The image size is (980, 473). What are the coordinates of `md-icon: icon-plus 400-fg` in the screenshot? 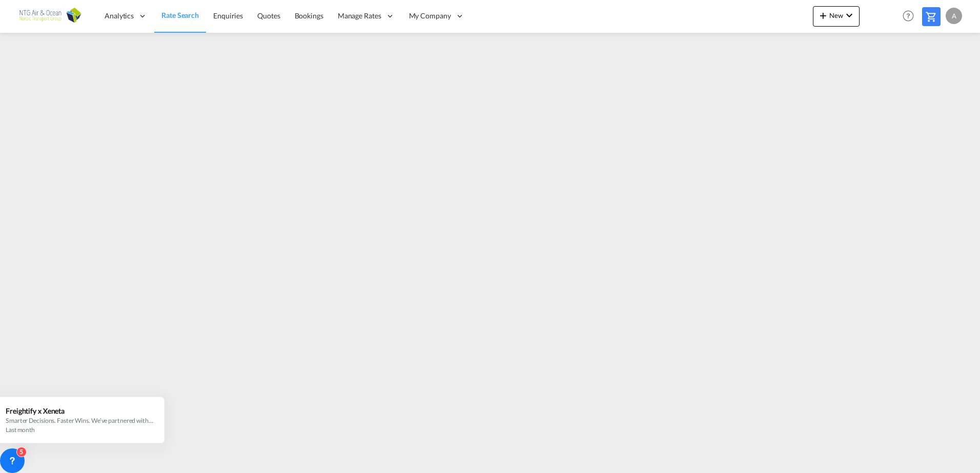 It's located at (823, 15).